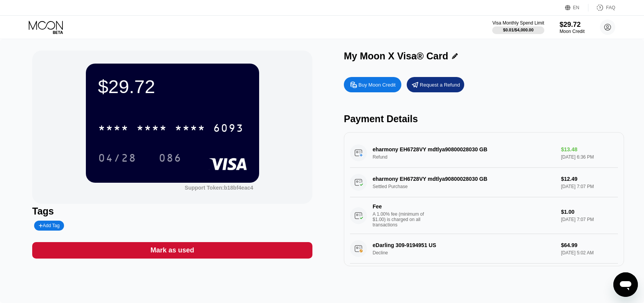 The image size is (644, 303). I want to click on div: My Moon X Visa® Card, so click(396, 56).